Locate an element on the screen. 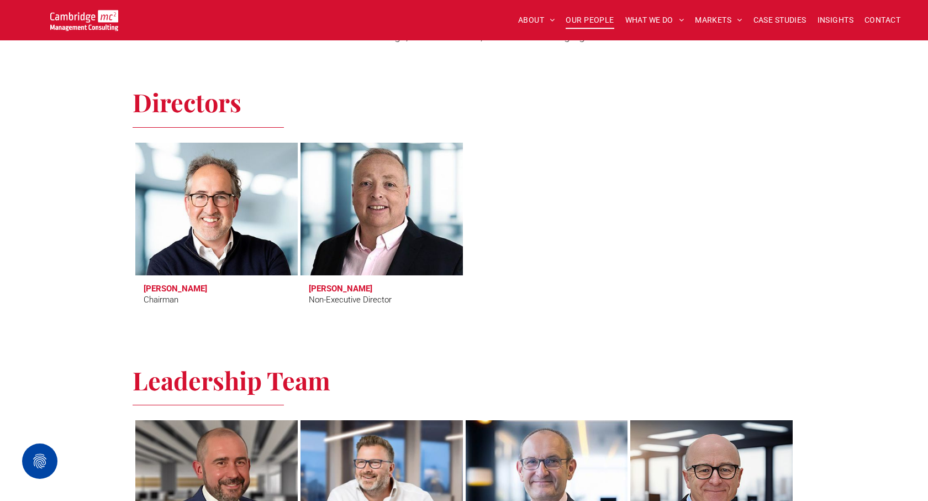  div: Non-Executive Director is located at coordinates (350, 300).